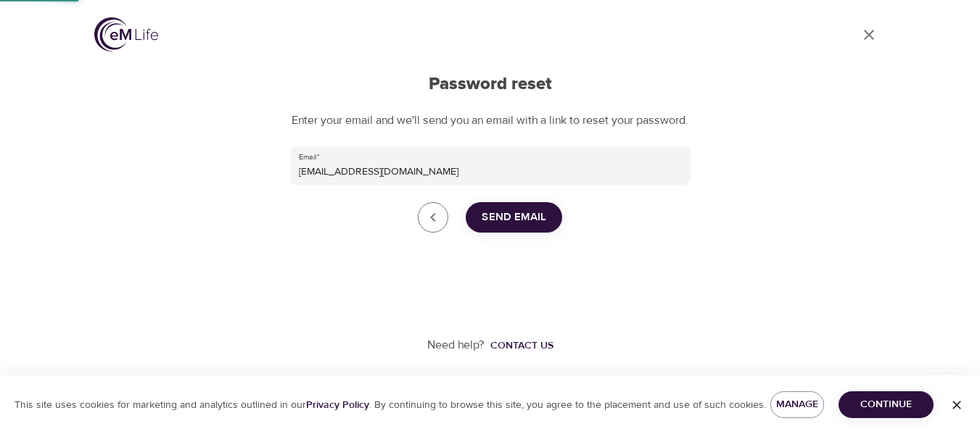 Image resolution: width=980 pixels, height=434 pixels. I want to click on h2: Password reset, so click(490, 84).